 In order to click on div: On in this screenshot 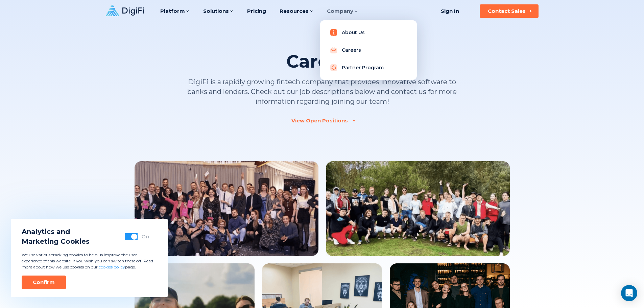, I will do `click(145, 236)`.